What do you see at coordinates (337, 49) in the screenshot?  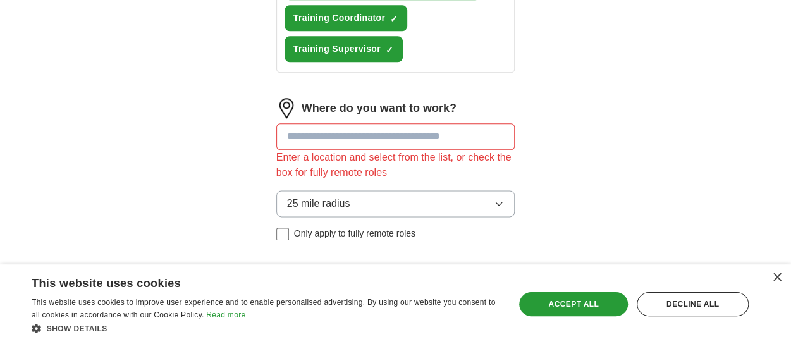 I see `span: Training Supervisor` at bounding box center [337, 49].